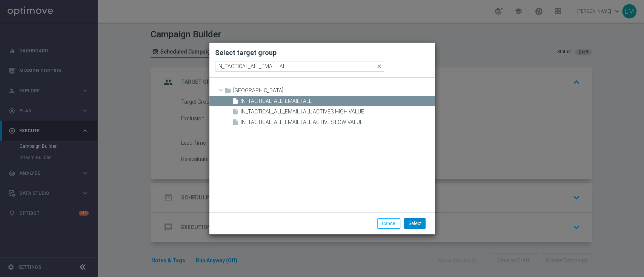  What do you see at coordinates (228, 91) in the screenshot?
I see `i: folder` at bounding box center [228, 91].